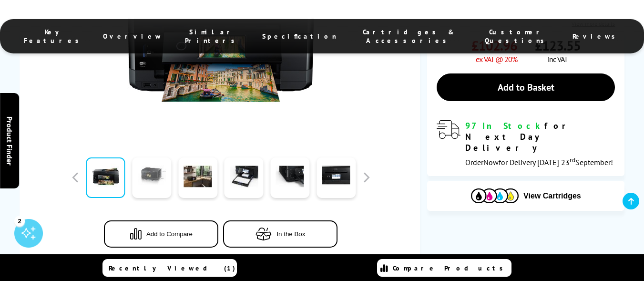 The image size is (644, 281). What do you see at coordinates (212, 36) in the screenshot?
I see `span: Similar Printers` at bounding box center [212, 36].